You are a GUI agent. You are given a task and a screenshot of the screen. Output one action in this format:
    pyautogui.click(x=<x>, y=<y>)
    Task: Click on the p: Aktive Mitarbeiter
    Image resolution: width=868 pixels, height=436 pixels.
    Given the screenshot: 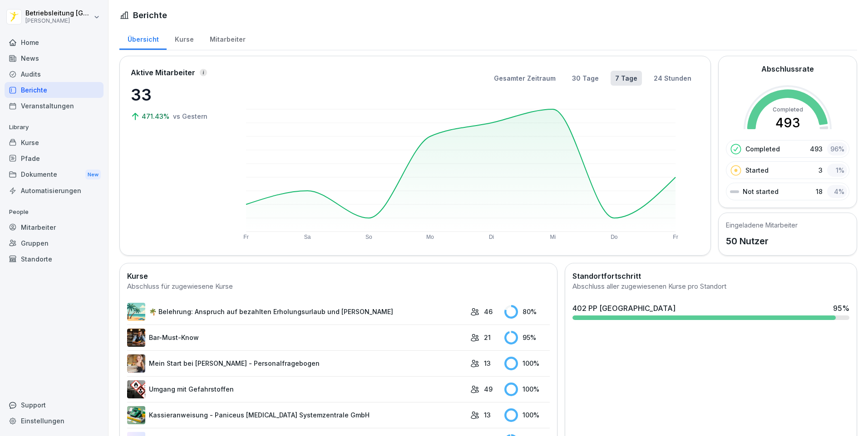 What is the action you would take?
    pyautogui.click(x=163, y=73)
    